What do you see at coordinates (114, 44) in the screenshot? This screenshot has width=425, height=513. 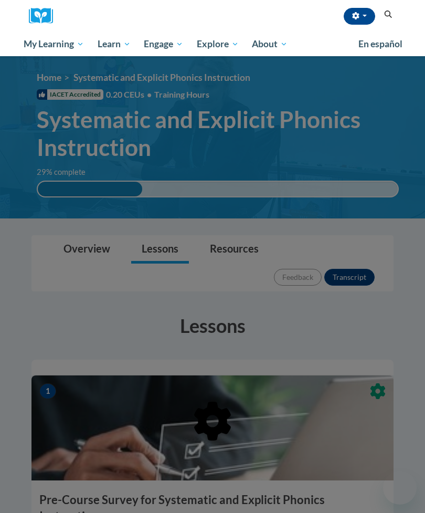 I see `a: Learn` at bounding box center [114, 44].